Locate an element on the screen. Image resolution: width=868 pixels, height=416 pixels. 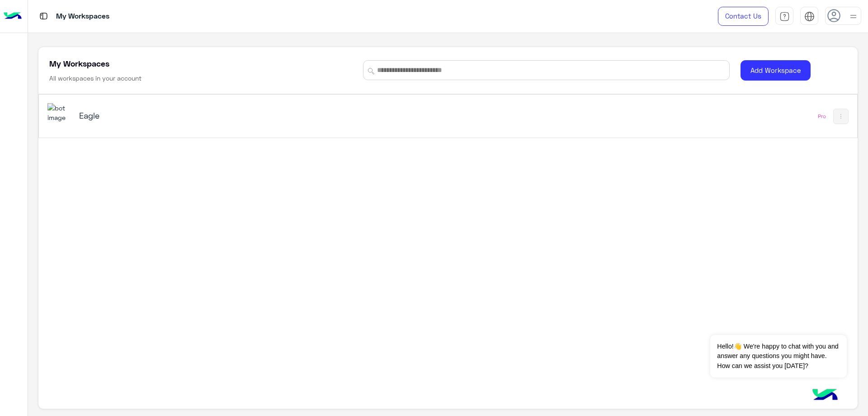
div: Pro is located at coordinates (822, 117).